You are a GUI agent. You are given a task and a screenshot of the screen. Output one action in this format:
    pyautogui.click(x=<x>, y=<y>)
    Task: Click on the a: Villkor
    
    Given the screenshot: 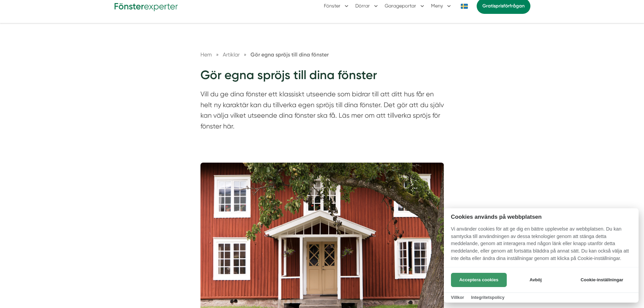 What is the action you would take?
    pyautogui.click(x=457, y=297)
    